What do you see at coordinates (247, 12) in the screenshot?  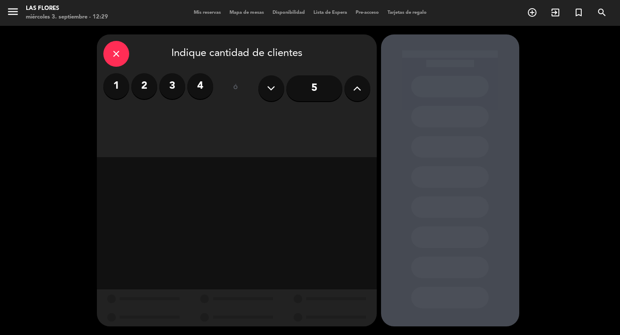 I see `span: Mapa de mesas` at bounding box center [247, 12].